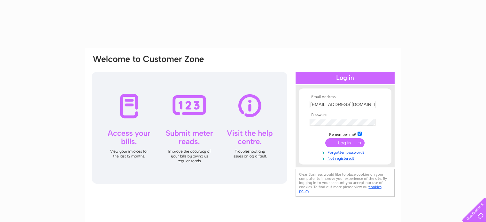 Image resolution: width=486 pixels, height=222 pixels. Describe the element at coordinates (345, 134) in the screenshot. I see `td: Remember me?` at that location.